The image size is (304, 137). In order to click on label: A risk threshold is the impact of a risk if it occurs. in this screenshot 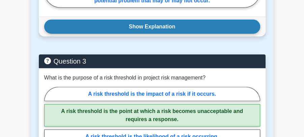, I will do `click(152, 94)`.